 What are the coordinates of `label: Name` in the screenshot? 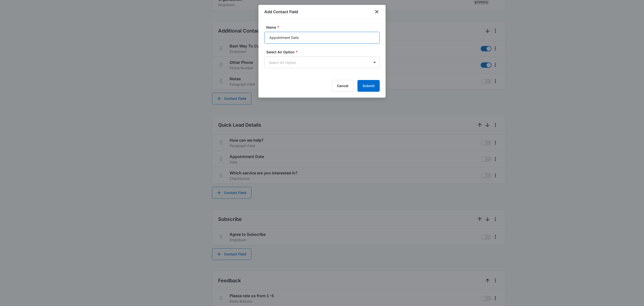 It's located at (324, 27).